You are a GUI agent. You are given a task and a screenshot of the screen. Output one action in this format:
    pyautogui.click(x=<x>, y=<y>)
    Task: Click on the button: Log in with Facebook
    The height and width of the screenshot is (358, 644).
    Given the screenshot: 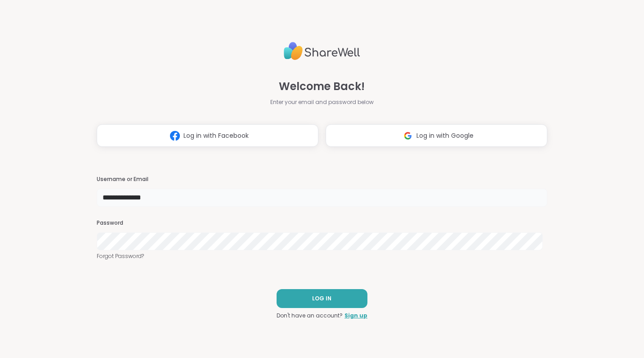 What is the action you would take?
    pyautogui.click(x=207, y=136)
    